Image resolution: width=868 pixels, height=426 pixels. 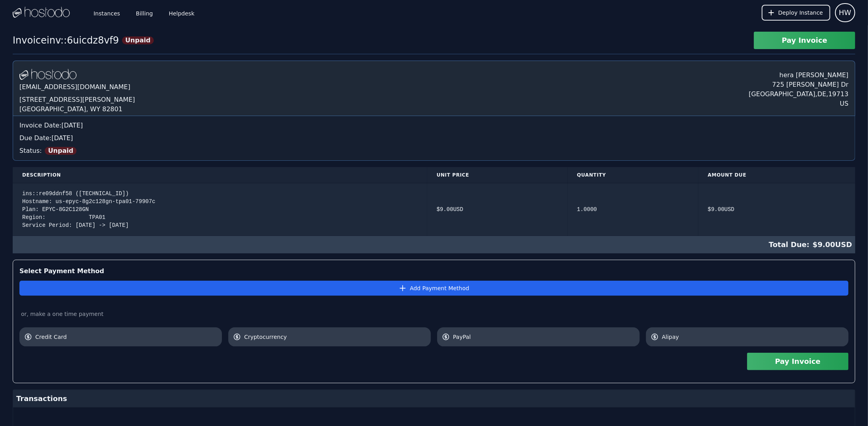 I want to click on th: Amount Due, so click(x=777, y=175).